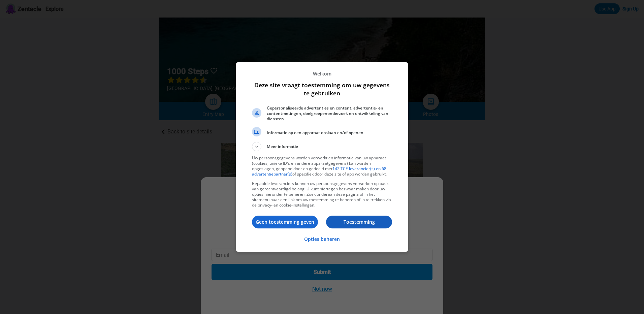  Describe the element at coordinates (322, 89) in the screenshot. I see `h1: Deze site vraagt toestemming om uw gegevens te gebruiken` at that location.